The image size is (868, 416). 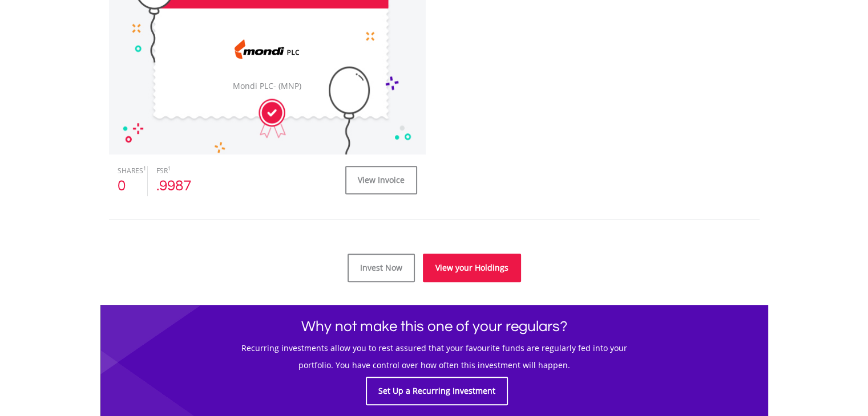 I want to click on a: View Invoice, so click(x=381, y=180).